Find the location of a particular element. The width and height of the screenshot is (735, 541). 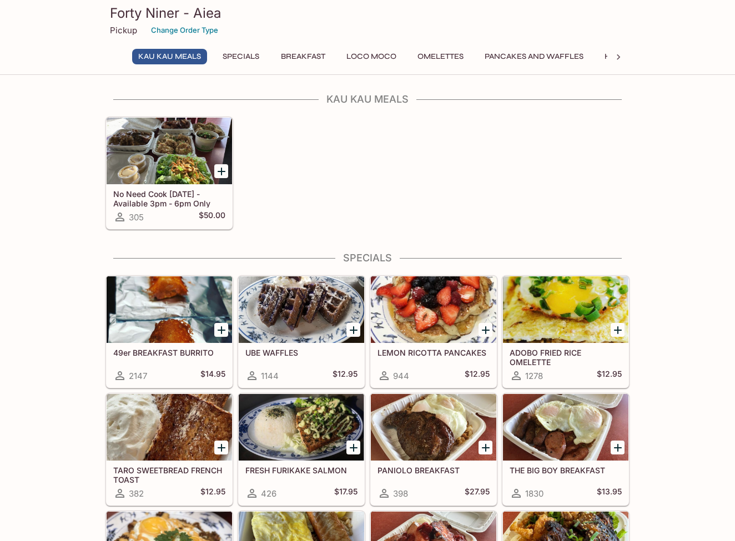

h5: $17.95 is located at coordinates (346, 493).